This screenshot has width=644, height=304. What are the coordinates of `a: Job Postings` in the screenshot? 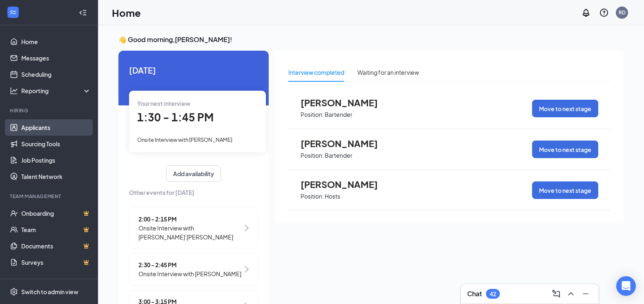 It's located at (56, 160).